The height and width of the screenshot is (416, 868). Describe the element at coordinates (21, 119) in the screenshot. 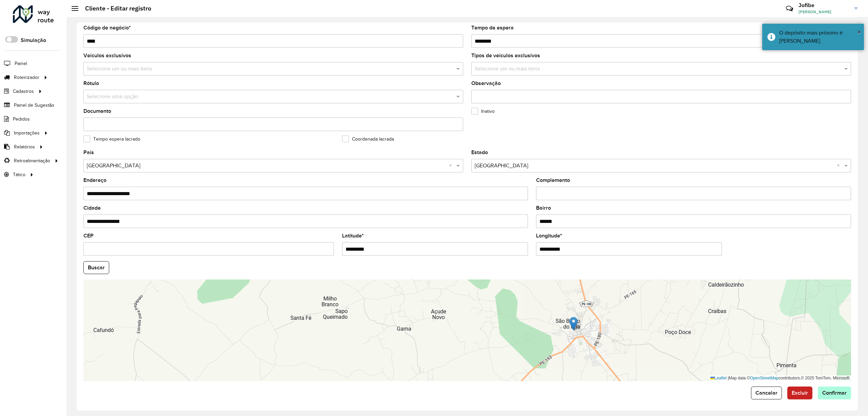

I see `span: Pedidos` at that location.